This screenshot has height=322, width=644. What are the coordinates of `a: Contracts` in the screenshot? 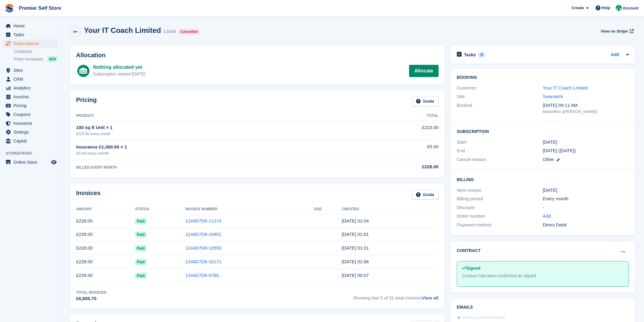 It's located at (36, 51).